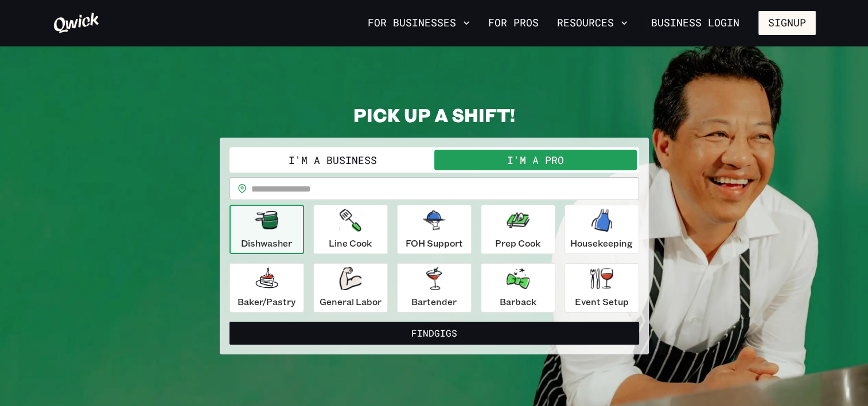  What do you see at coordinates (592, 23) in the screenshot?
I see `button: Resources` at bounding box center [592, 23].